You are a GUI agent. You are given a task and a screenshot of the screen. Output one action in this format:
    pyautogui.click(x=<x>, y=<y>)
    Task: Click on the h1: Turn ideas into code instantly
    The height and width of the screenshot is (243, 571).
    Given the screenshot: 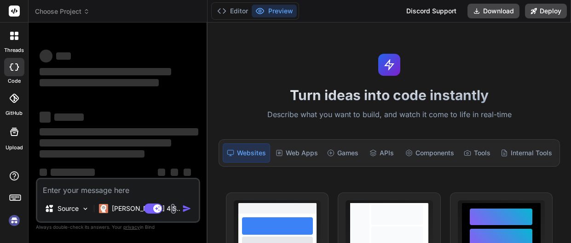 What is the action you would take?
    pyautogui.click(x=389, y=95)
    